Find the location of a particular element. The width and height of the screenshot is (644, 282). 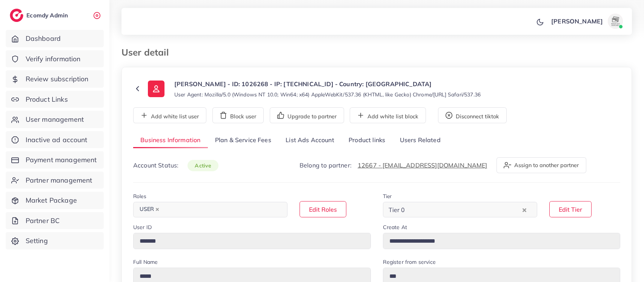

p: Account Status: is located at coordinates (176, 165).